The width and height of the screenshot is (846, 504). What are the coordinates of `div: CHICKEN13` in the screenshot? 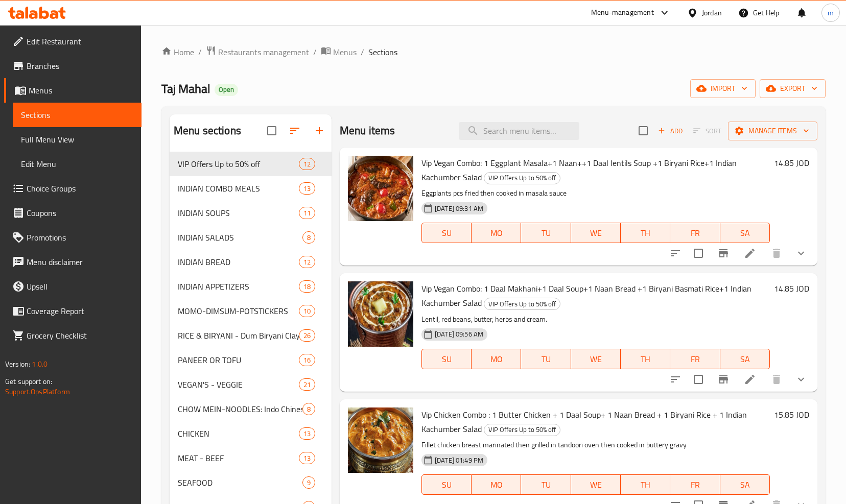 It's located at (251, 433).